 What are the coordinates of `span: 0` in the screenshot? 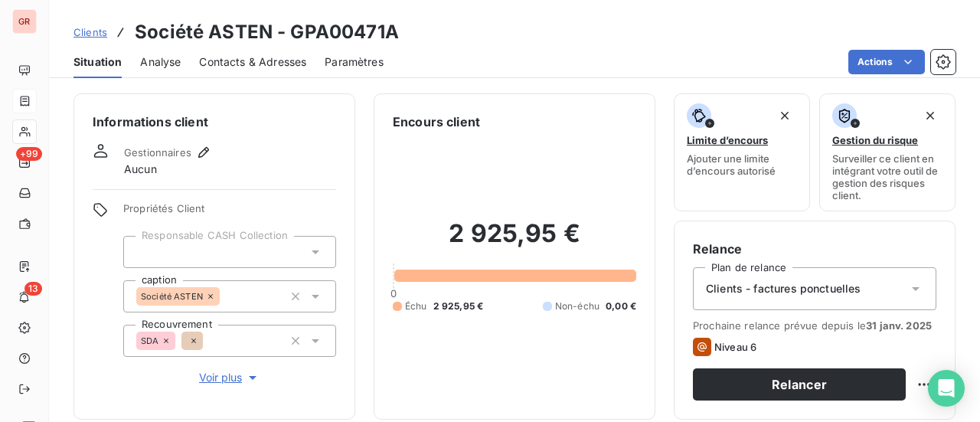 It's located at (394, 293).